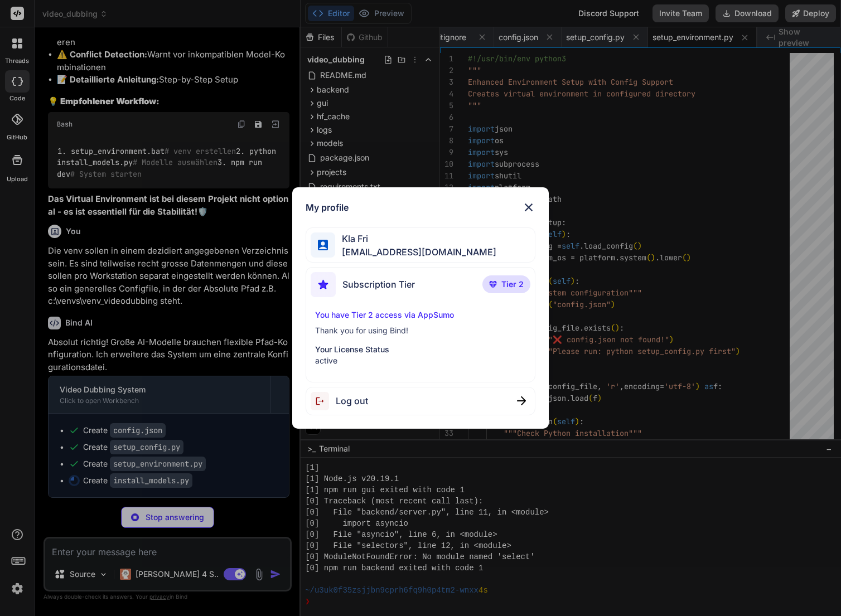 The image size is (841, 616). Describe the element at coordinates (323, 284) in the screenshot. I see `img: subscription` at that location.